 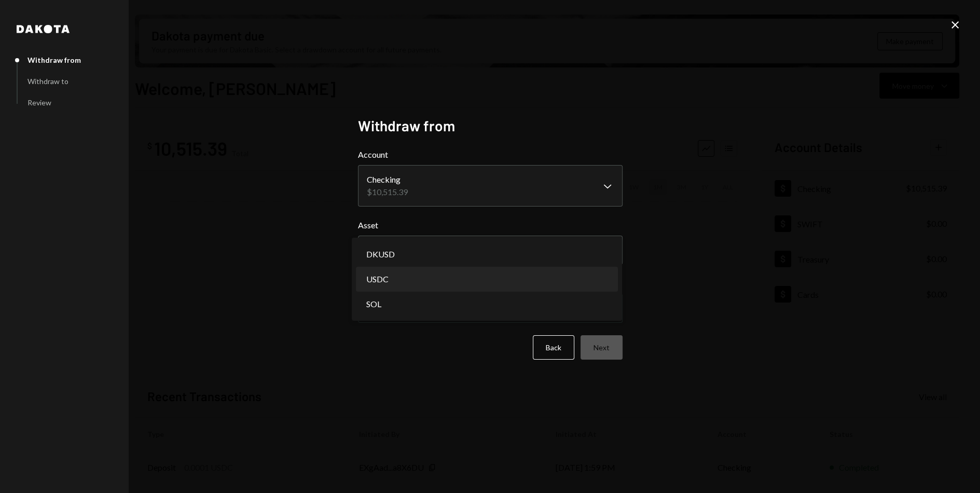 What do you see at coordinates (48, 81) in the screenshot?
I see `div: Withdraw to` at bounding box center [48, 81].